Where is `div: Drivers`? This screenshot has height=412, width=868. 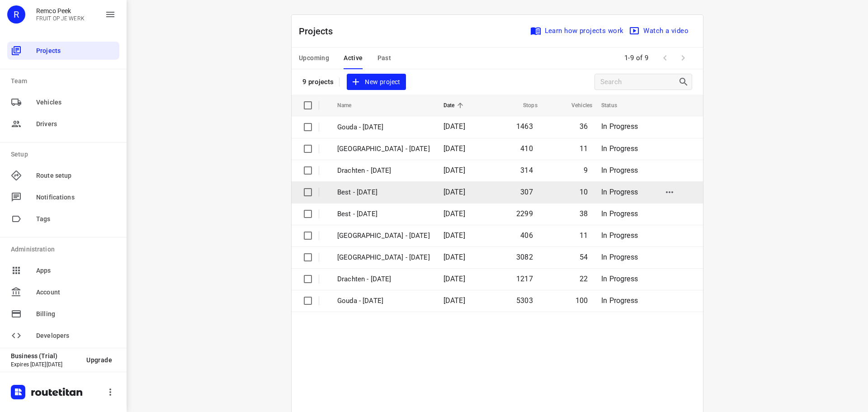
div: Drivers is located at coordinates (63, 124).